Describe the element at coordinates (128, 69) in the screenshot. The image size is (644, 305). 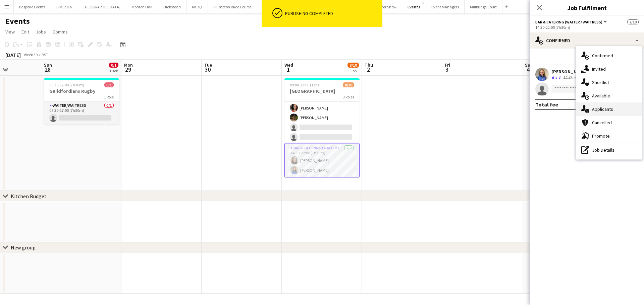
I see `span: 29` at that location.